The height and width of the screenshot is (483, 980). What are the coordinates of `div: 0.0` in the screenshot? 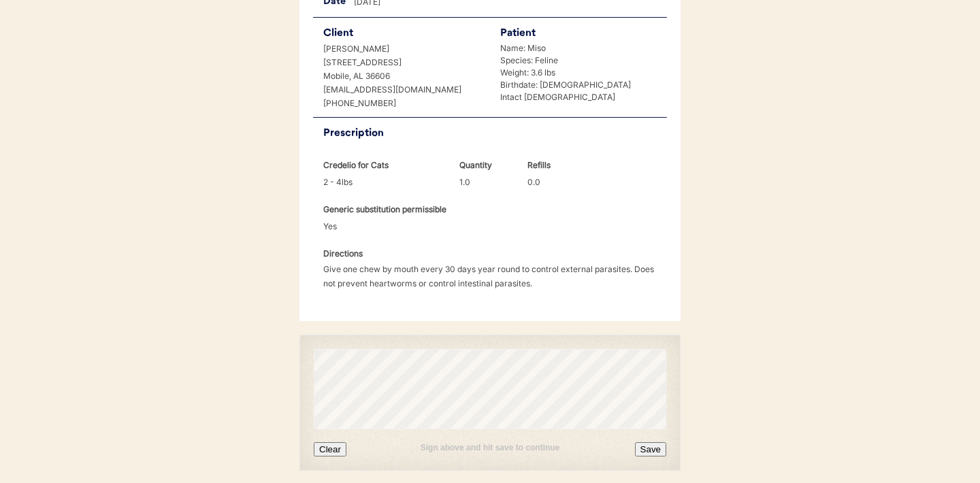 It's located at (556, 182).